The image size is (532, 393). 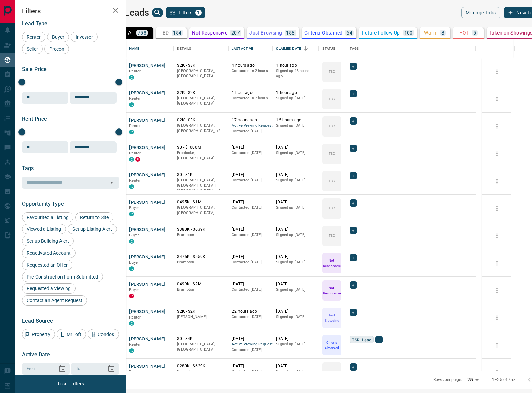 What do you see at coordinates (250, 65) in the screenshot?
I see `p: 4 hours ago` at bounding box center [250, 65].